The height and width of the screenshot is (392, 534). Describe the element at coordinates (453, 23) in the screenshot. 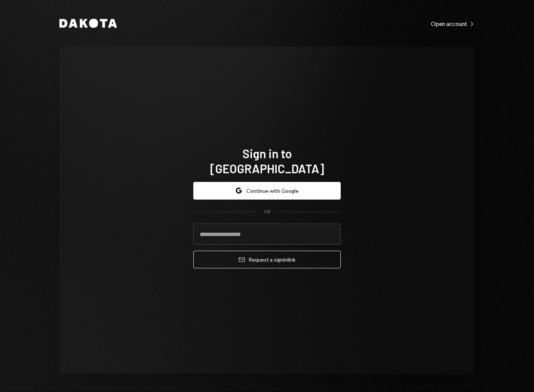

I see `a: Open account` at that location.